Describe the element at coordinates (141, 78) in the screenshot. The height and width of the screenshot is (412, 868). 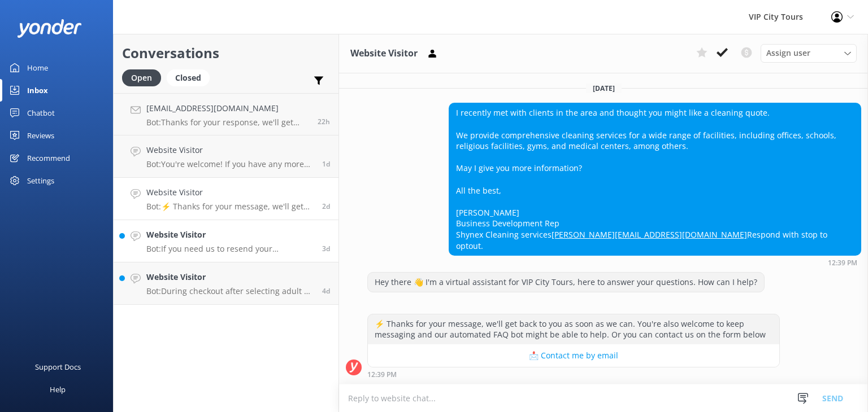
I see `div: Open` at that location.